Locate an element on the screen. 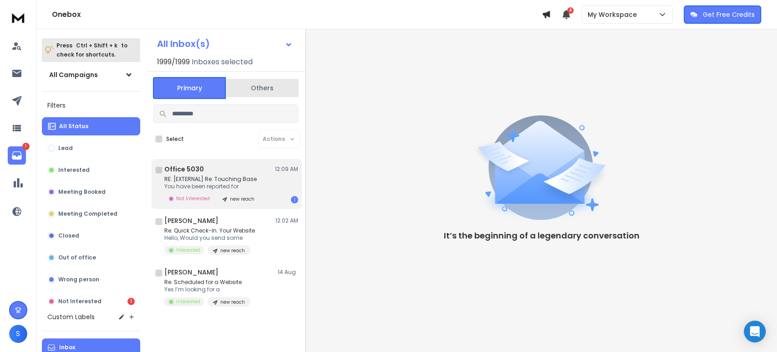  p: Re: Quick Check-In: Your Website is located at coordinates (209, 230).